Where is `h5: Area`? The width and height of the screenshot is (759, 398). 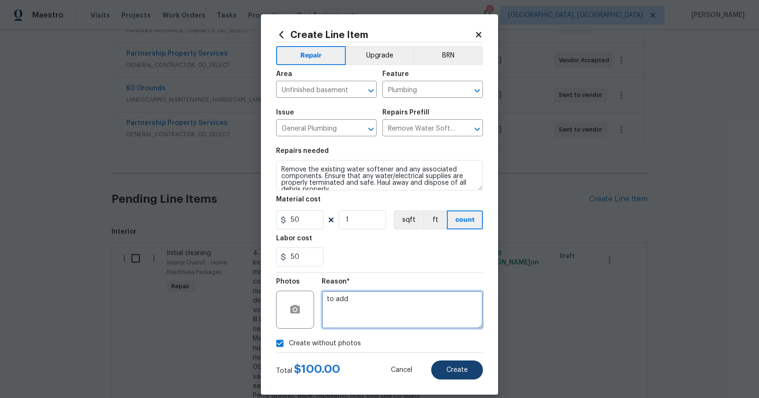
h5: Area is located at coordinates (284, 74).